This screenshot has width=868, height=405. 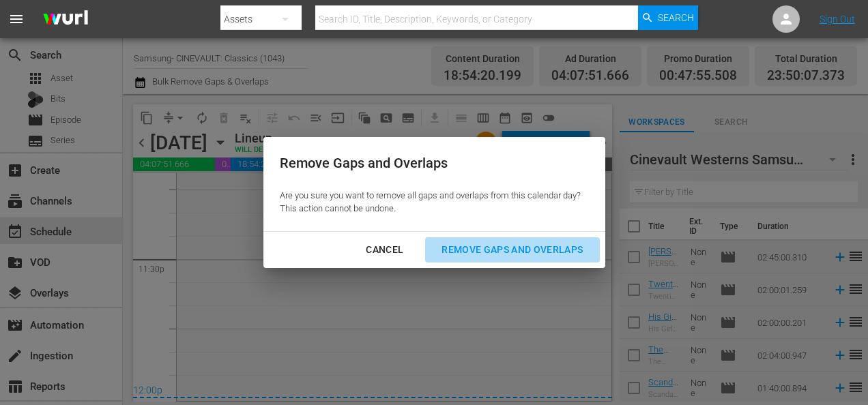 What do you see at coordinates (384, 249) in the screenshot?
I see `div: Cancel` at bounding box center [384, 249].